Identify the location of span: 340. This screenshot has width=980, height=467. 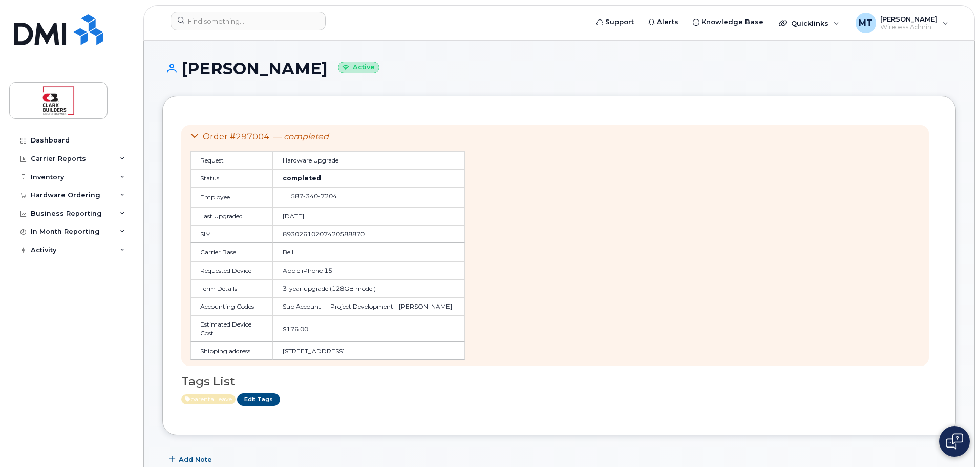
(310, 196).